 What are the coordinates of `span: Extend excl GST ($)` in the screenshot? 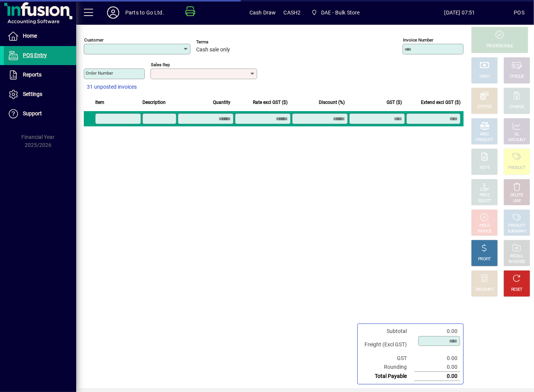 It's located at (441, 103).